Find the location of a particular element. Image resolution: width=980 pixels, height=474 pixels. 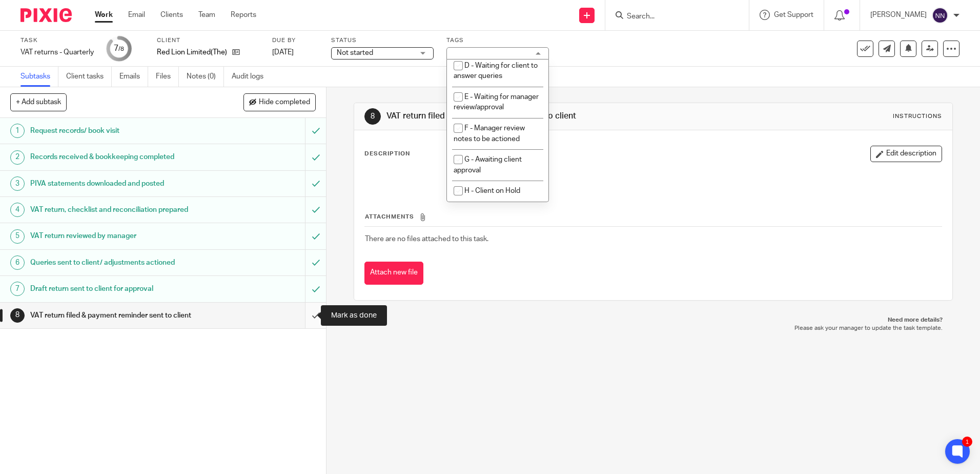

span: H - Client on Hold is located at coordinates (492, 191).